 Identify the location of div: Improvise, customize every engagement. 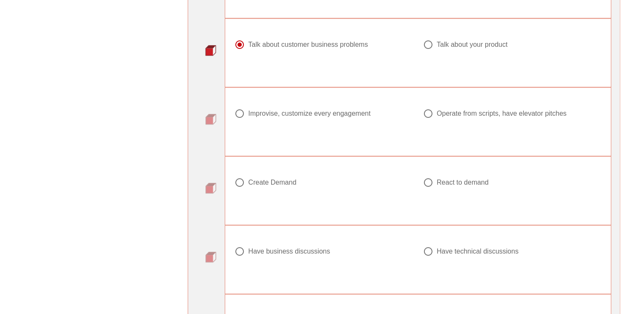
(309, 114).